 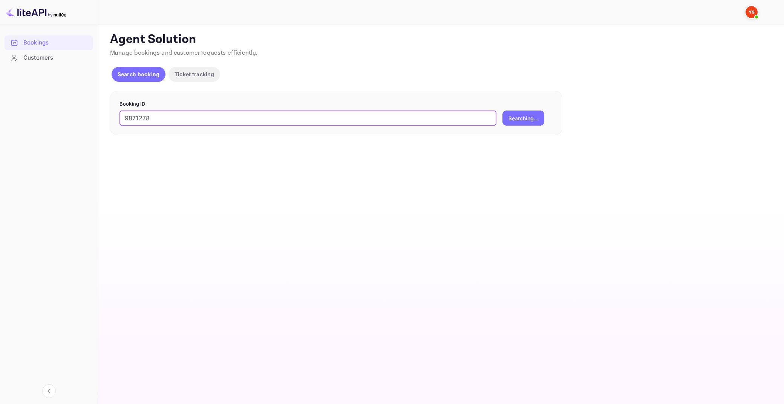 I want to click on button: Searching..., so click(x=523, y=118).